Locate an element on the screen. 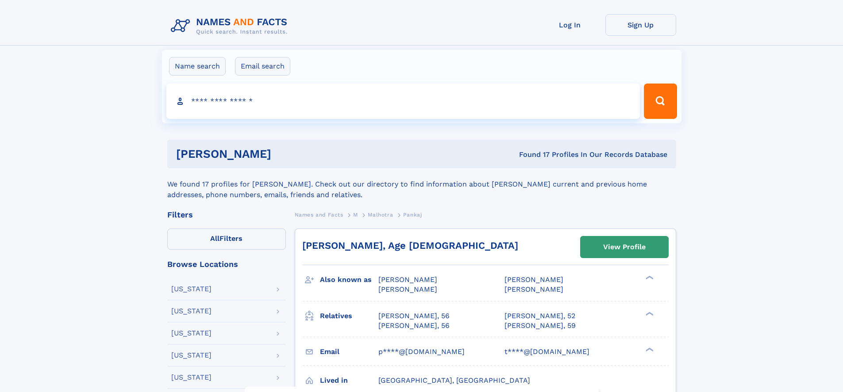 The height and width of the screenshot is (392, 843). label: Name search is located at coordinates (197, 66).